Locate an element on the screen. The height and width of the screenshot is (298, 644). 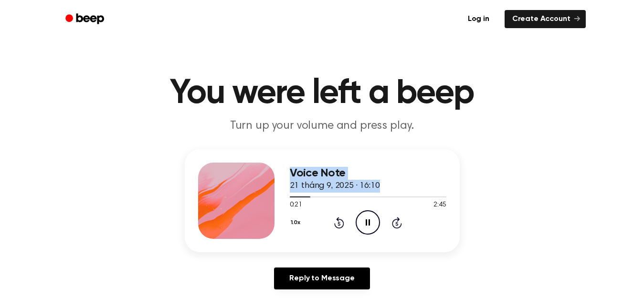
span: 0:21 is located at coordinates (296, 206).